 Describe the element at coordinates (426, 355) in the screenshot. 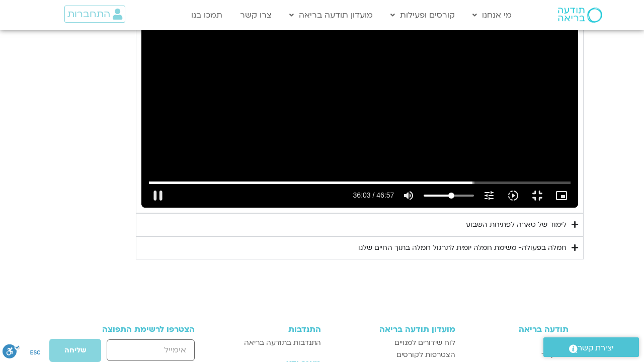

I see `span: הצטרפות לקורסים` at that location.